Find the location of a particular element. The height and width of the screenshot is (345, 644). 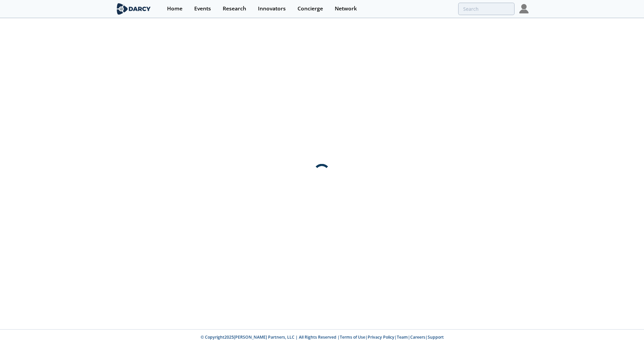

div: Concierge is located at coordinates (311, 9).